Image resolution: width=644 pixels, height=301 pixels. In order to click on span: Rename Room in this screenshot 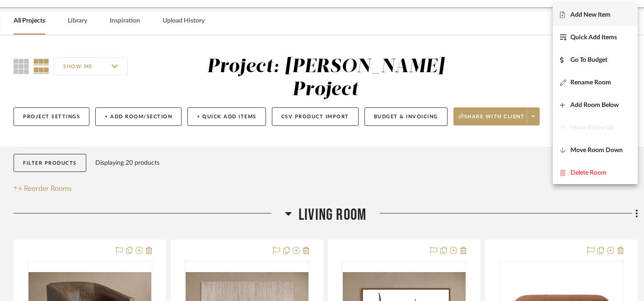, I will do `click(591, 82)`.